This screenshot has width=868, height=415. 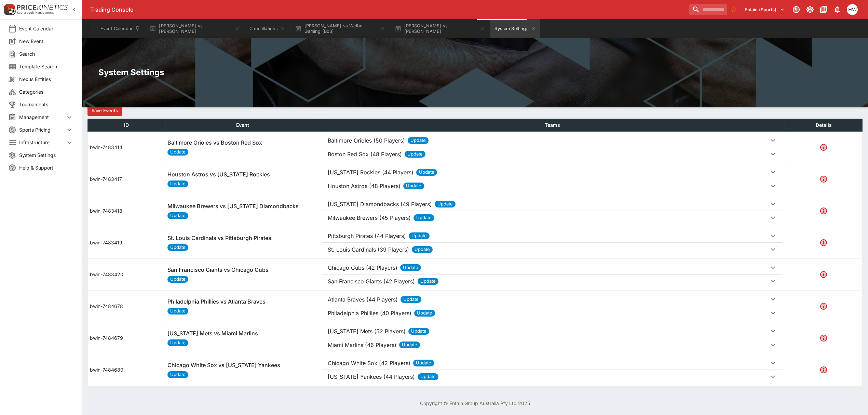 What do you see at coordinates (552, 345) in the screenshot?
I see `button: Miami Marlins (46 Players) Update` at bounding box center [552, 345].